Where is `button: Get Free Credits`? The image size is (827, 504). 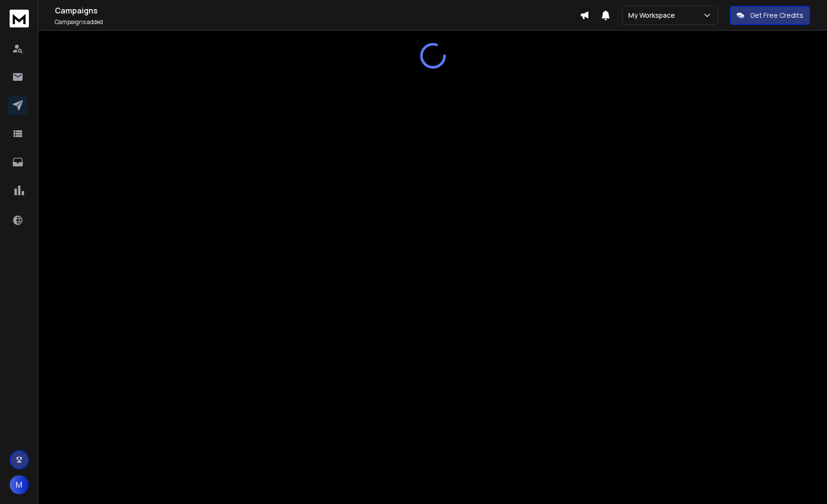 button: Get Free Credits is located at coordinates (769, 15).